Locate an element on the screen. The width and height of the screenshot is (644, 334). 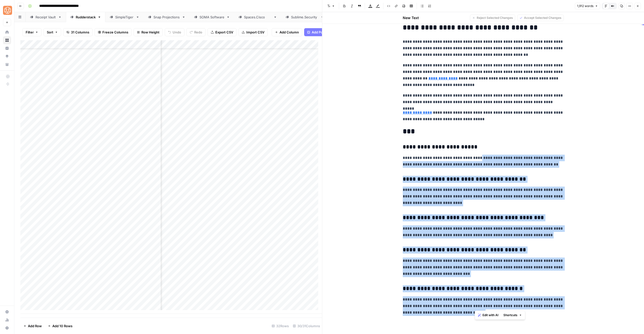
button: Freeze Columns is located at coordinates (113, 32).